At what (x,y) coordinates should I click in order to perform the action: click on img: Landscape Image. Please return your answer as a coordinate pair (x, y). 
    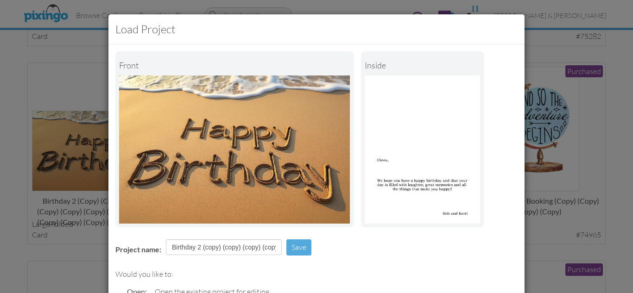
    Looking at the image, I should click on (234, 150).